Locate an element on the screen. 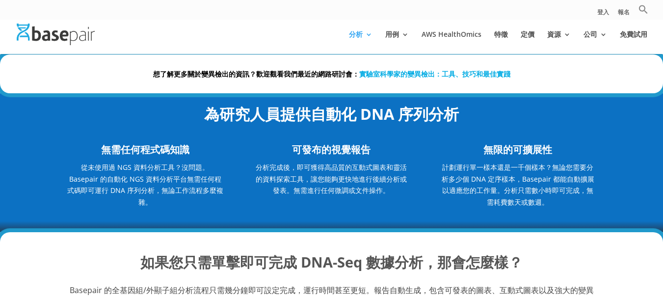 Image resolution: width=663 pixels, height=298 pixels. a: 定價 is located at coordinates (528, 42).